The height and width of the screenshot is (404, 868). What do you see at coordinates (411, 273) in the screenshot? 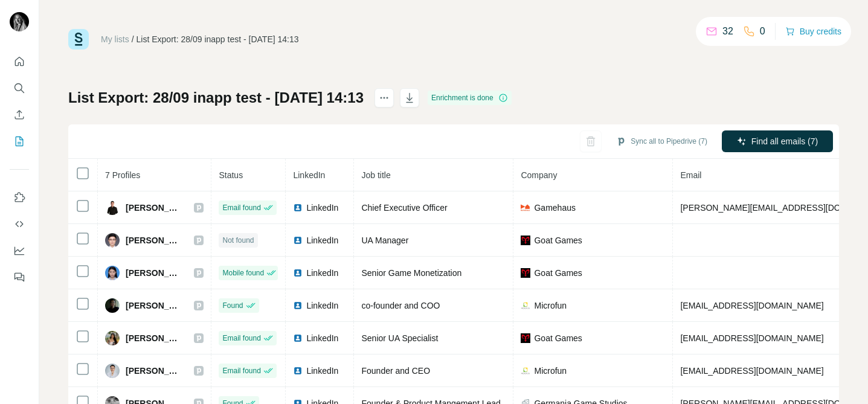
I see `span: Senior Game Monetization` at bounding box center [411, 273].